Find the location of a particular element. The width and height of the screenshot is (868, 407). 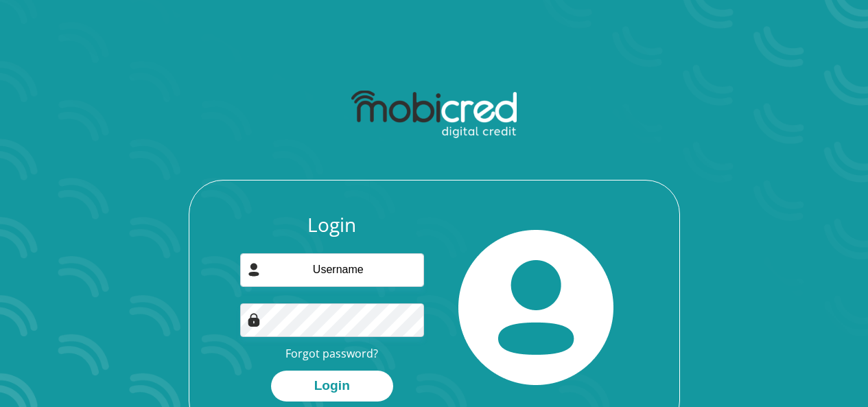

img: user-icon image is located at coordinates (254, 270).